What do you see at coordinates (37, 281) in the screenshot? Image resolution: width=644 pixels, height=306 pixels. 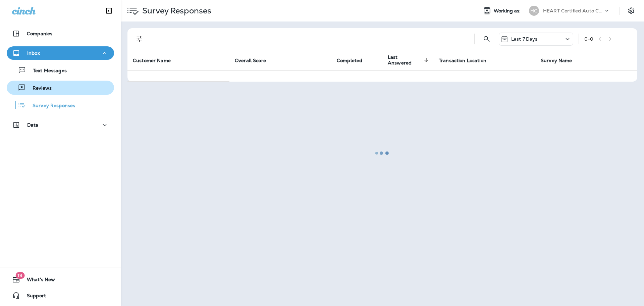 I see `span: What's New` at bounding box center [37, 281].